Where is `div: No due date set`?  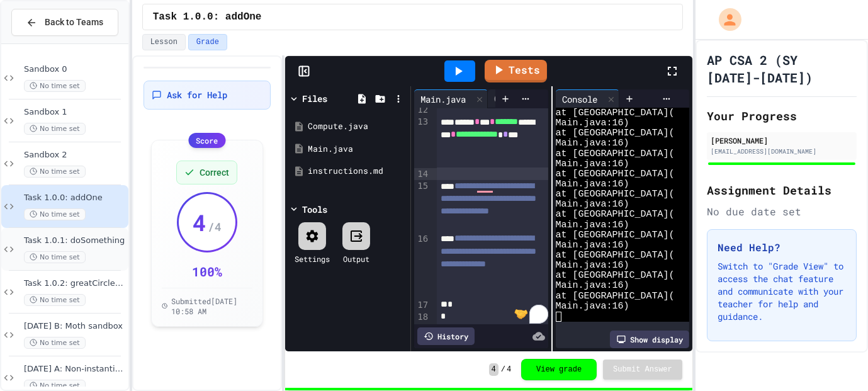
div: No due date set is located at coordinates (781, 212).